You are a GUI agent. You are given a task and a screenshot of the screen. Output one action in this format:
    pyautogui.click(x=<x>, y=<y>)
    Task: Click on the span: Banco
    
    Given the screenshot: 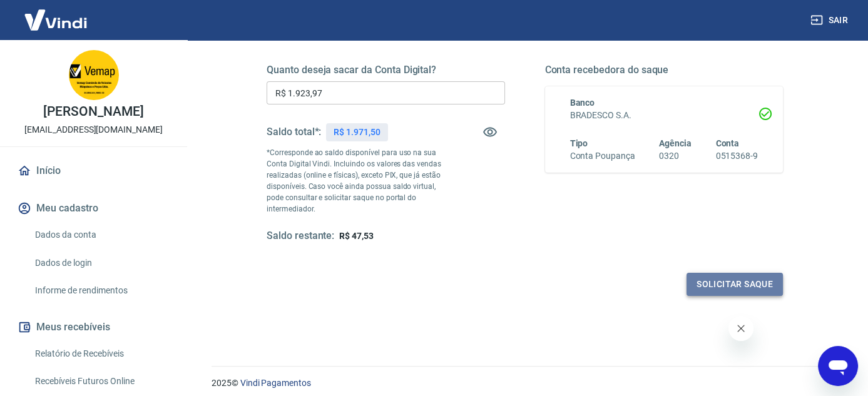 What is the action you would take?
    pyautogui.click(x=582, y=103)
    